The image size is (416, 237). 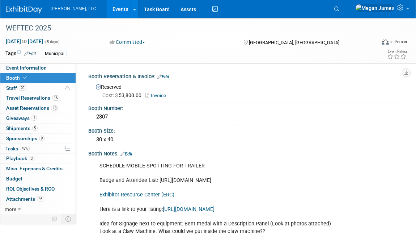 I want to click on span: Shipments, so click(x=22, y=128).